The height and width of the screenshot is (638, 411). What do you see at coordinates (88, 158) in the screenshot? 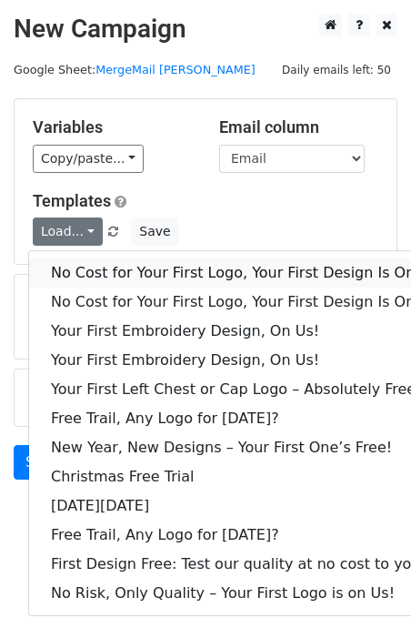
I see `a: Copy/paste...` at bounding box center [88, 158].